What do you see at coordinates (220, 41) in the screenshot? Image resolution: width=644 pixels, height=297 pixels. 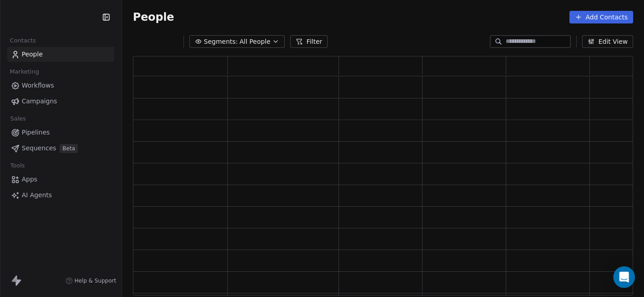 I see `span: Segments:` at bounding box center [220, 41].